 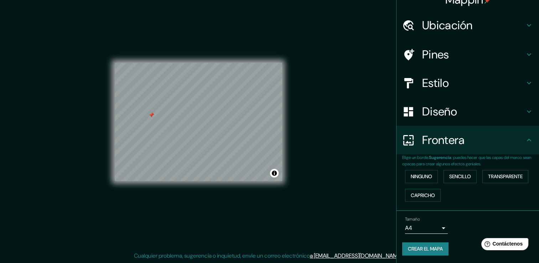 What do you see at coordinates (468, 83) in the screenshot?
I see `div: Estilo` at bounding box center [468, 83].